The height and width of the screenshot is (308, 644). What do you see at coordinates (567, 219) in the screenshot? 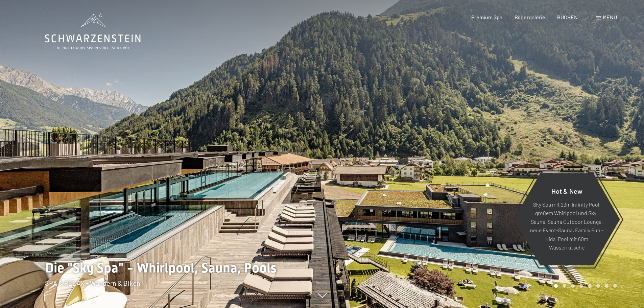
I see `a: Hot & New Sky Spa mit 23m Infinity Pool, großem Whirlpool und Sky-Sauna, Sauna Outdoor Lounge, ne...` at bounding box center [567, 219].